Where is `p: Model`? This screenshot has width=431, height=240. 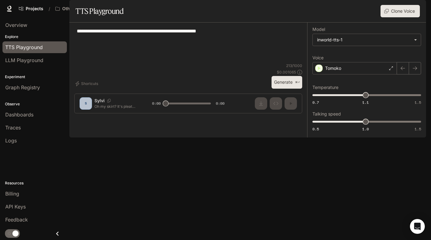
p: Model is located at coordinates (318, 29).